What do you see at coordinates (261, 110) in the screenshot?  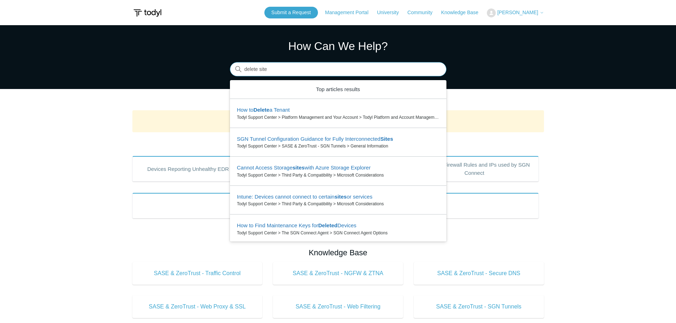 I see `em: Delete` at bounding box center [261, 110].